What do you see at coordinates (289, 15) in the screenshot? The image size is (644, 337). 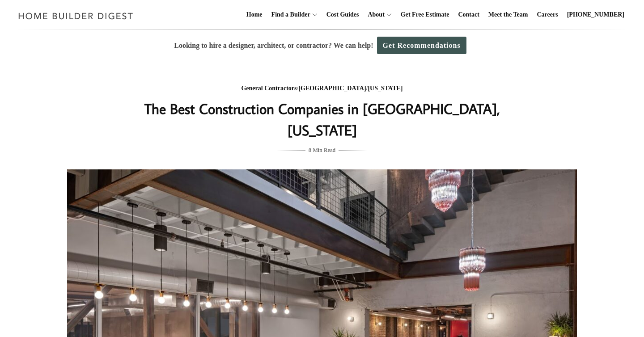 I see `a: Find a Builder` at bounding box center [289, 15].